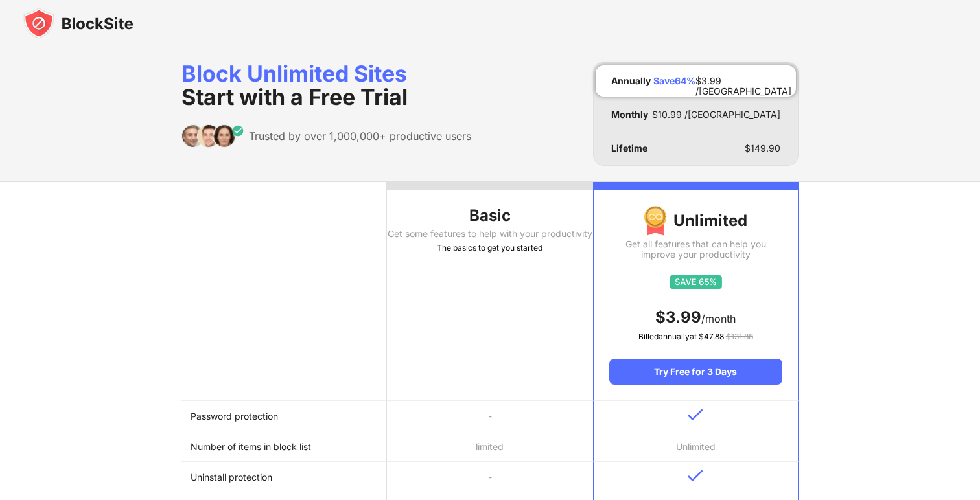 Image resolution: width=980 pixels, height=500 pixels. I want to click on div: Basic, so click(489, 216).